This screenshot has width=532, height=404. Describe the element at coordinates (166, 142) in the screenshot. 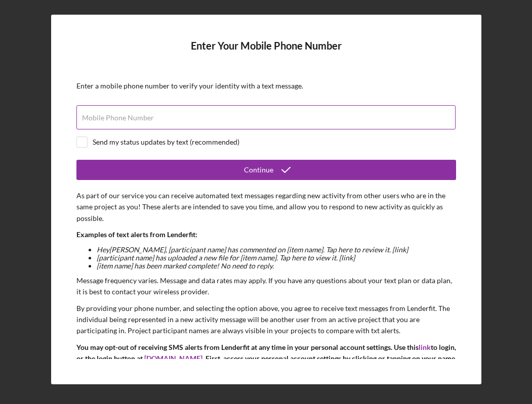

I see `div: Send my status updates by text (recommended)` at that location.